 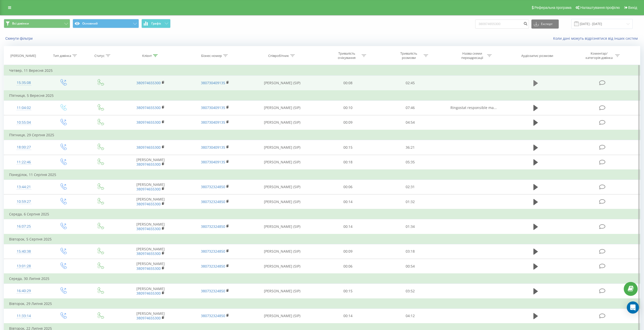 I want to click on span: Вихід, so click(x=633, y=8).